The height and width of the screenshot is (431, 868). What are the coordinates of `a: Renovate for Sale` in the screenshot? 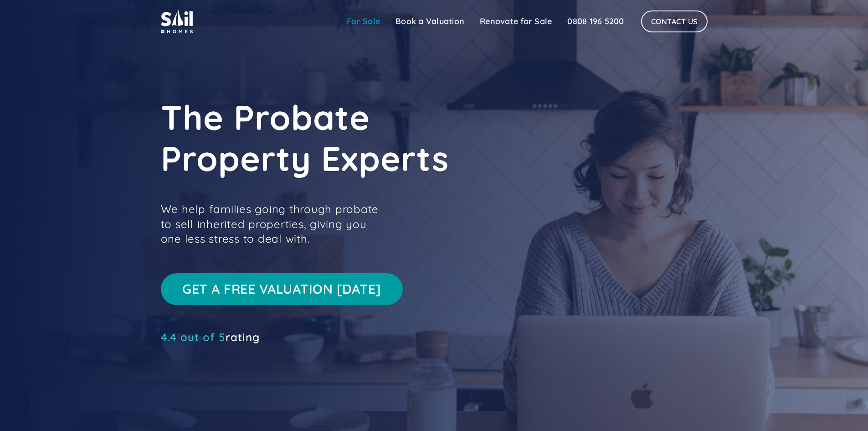 It's located at (516, 21).